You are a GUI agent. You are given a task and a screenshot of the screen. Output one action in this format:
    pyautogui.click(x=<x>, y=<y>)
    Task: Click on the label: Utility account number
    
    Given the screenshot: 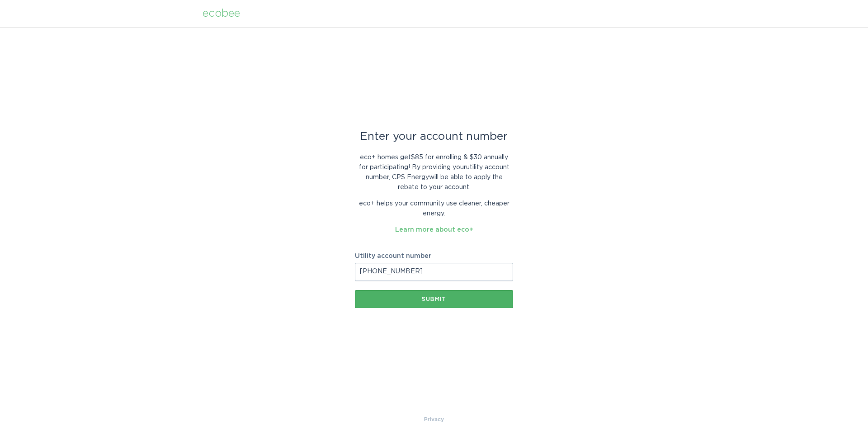 What is the action you would take?
    pyautogui.click(x=434, y=256)
    